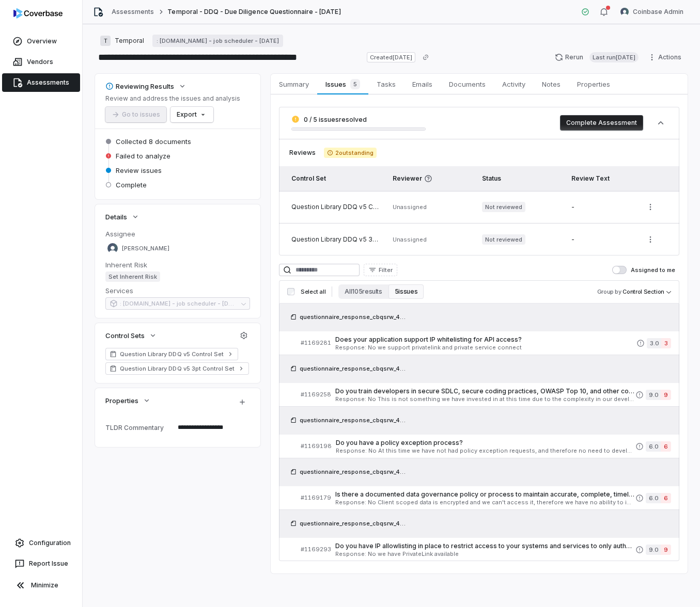 This screenshot has height=607, width=700. What do you see at coordinates (335, 207) in the screenshot?
I see `div: Question Library DDQ v5 Control Set` at bounding box center [335, 207].